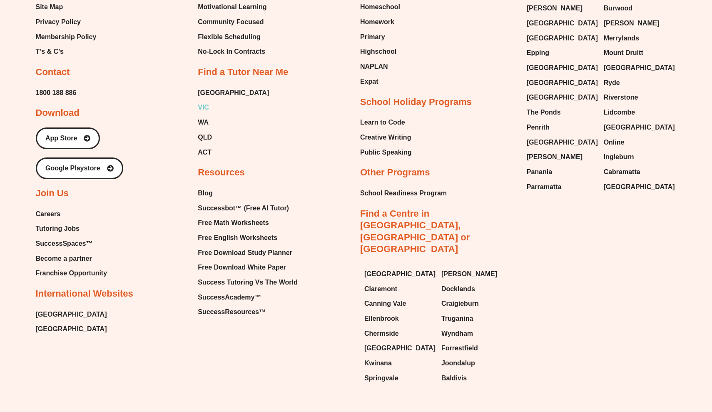  What do you see at coordinates (230, 7) in the screenshot?
I see `button: Draw` at bounding box center [230, 7].